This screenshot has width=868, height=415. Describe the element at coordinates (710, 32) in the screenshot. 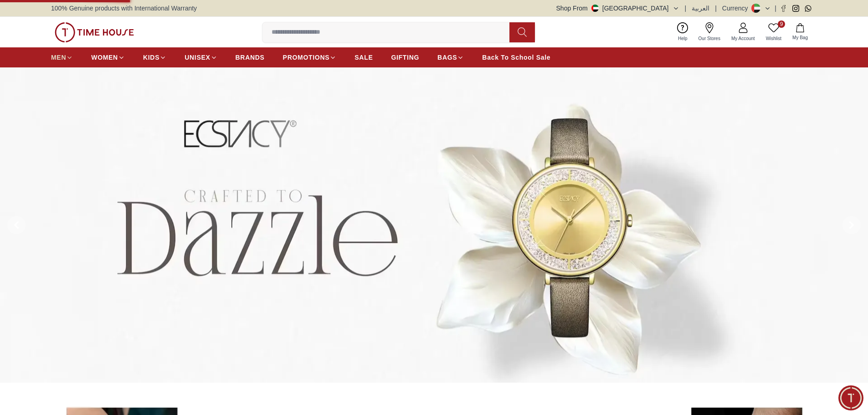

I see `a: Our Stores` at that location.